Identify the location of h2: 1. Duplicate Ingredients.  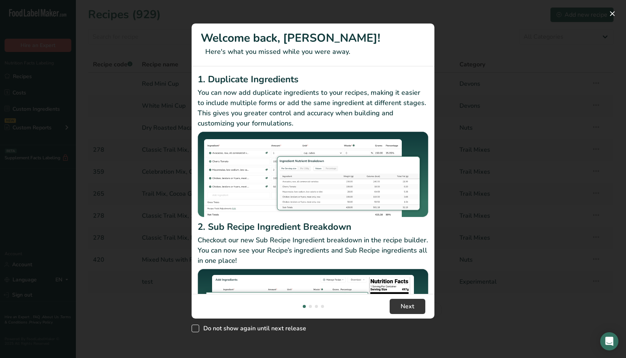
(313, 79).